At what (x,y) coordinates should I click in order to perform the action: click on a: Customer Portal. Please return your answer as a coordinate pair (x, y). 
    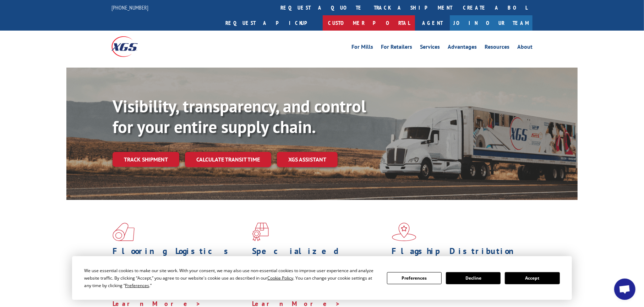
    Looking at the image, I should click on (369, 23).